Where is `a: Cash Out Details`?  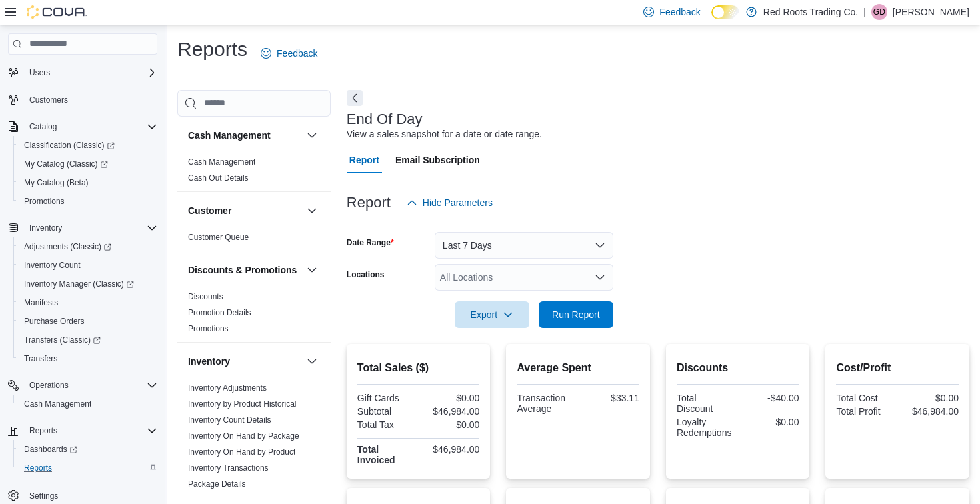 a: Cash Out Details is located at coordinates (218, 178).